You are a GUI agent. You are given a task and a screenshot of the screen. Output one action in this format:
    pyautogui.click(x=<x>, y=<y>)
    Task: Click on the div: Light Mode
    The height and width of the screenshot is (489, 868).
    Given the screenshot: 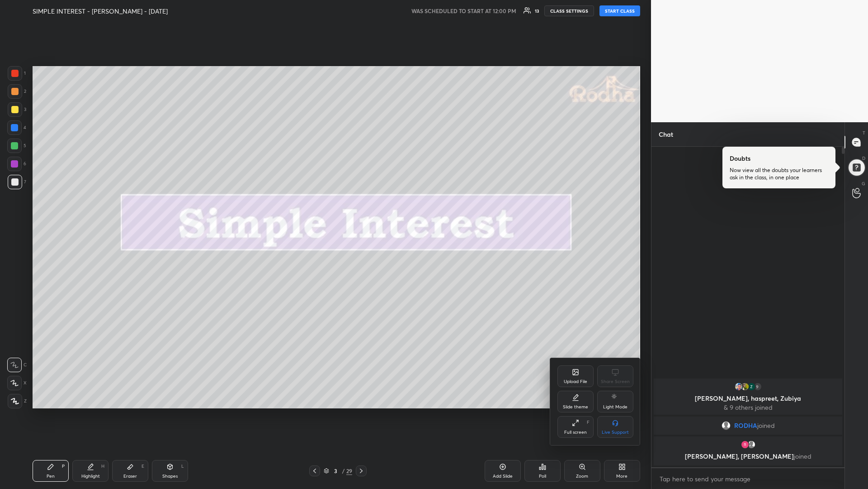 What is the action you would take?
    pyautogui.click(x=616, y=407)
    